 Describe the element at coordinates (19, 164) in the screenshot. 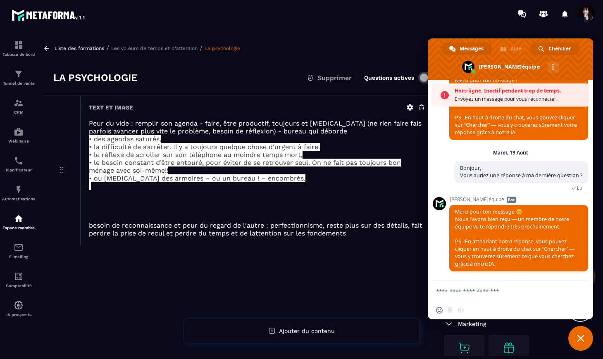

I see `a: schedulerschedulerPlanificateur` at that location.